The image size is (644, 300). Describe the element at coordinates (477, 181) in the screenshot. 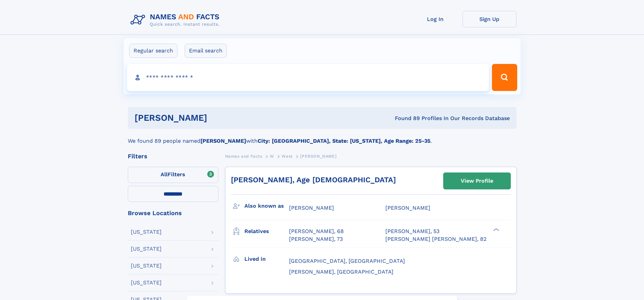

I see `a: View Profile` at that location.